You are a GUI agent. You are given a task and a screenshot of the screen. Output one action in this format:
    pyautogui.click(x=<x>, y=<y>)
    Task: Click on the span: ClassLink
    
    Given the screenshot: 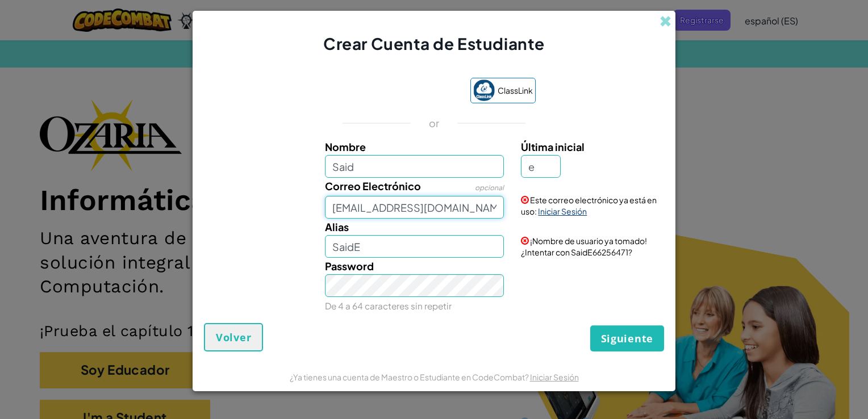 What is the action you would take?
    pyautogui.click(x=515, y=90)
    